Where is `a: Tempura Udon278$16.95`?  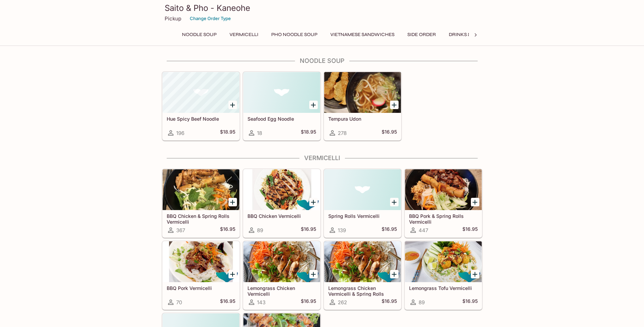 a: Tempura Udon278$16.95 is located at coordinates (363, 106).